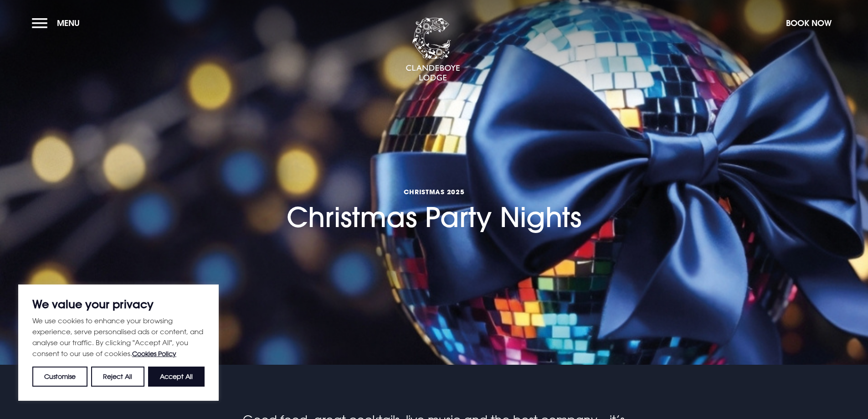  What do you see at coordinates (434, 192) in the screenshot?
I see `span: Christmas 2025` at bounding box center [434, 192].